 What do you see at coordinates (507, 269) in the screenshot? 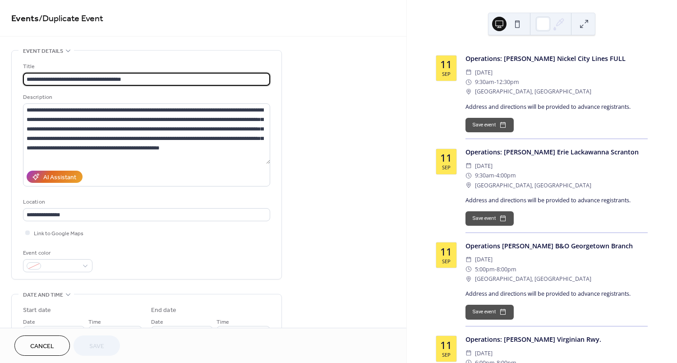
I see `span: 8:00pm` at bounding box center [507, 269].